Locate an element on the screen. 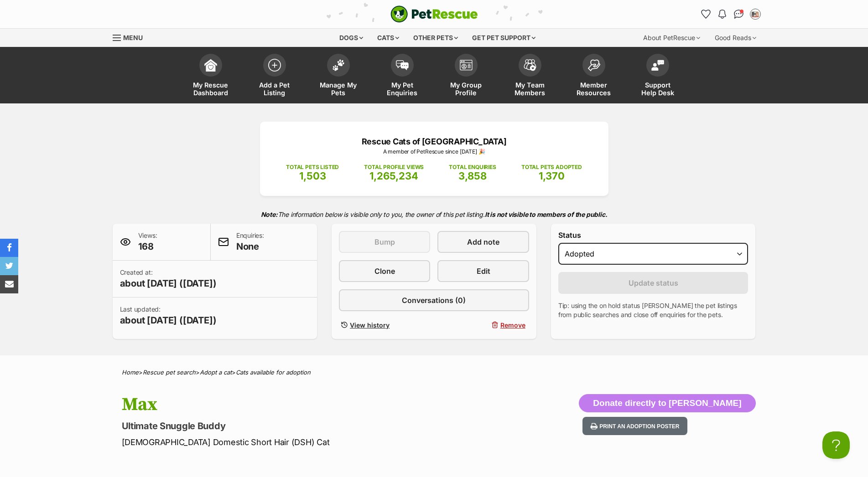 The height and width of the screenshot is (477, 868). img: iconc.png is located at coordinates (132, 4).